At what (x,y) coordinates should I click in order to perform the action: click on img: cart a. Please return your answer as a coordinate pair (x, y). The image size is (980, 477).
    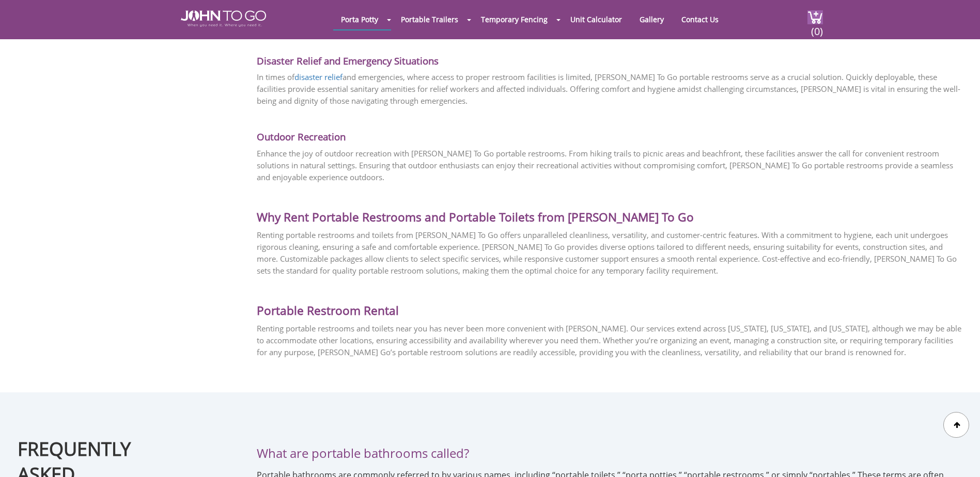
    Looking at the image, I should click on (815, 17).